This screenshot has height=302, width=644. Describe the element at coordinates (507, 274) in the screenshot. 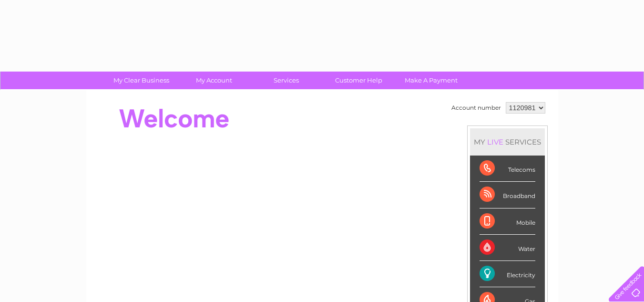

I see `div: Electricity` at that location.